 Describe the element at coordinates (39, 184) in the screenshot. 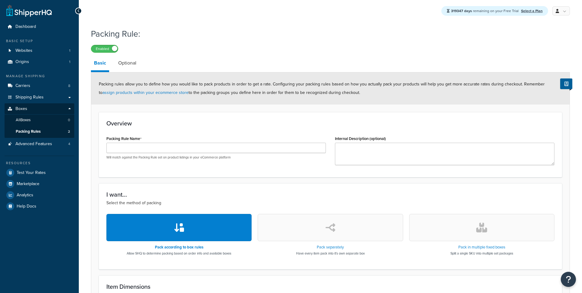

I see `li: Marketplace` at that location.